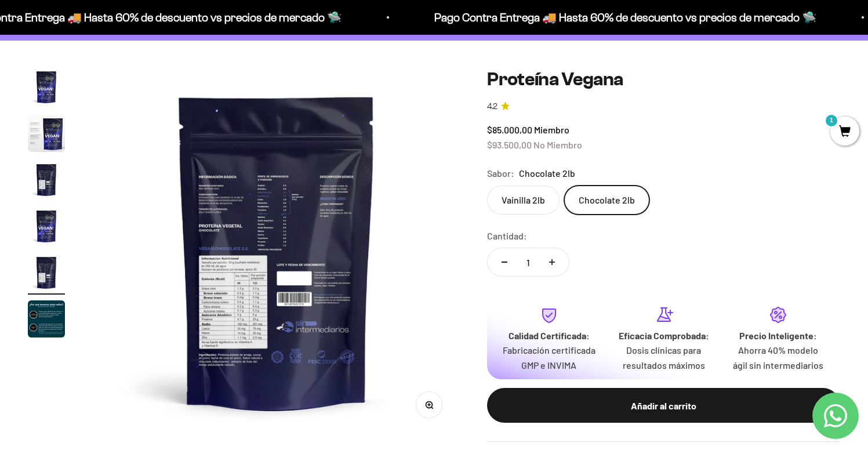  Describe the element at coordinates (510, 129) in the screenshot. I see `span: $85.000,00` at that location.